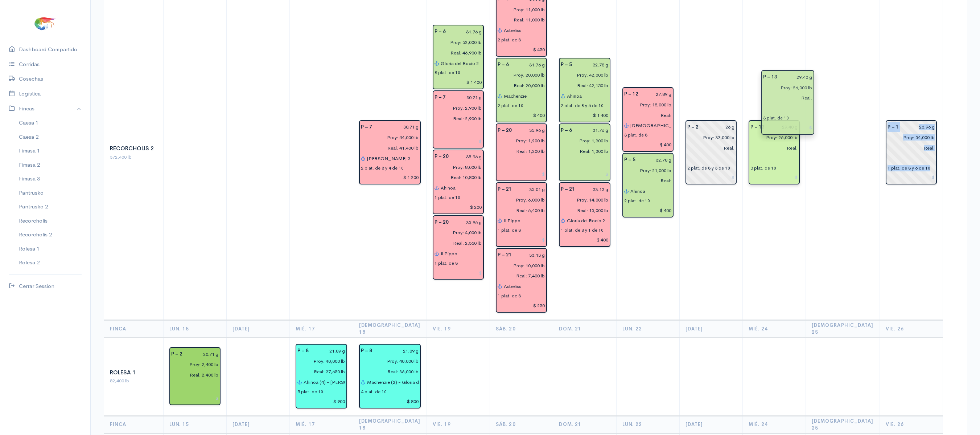  I want to click on div: Piscina: 13 Peso: 29.40 g Libras Proy: 26,000 lb Empacadora: Total Seafood Plataformas: 3 plat. d..., so click(775, 152).